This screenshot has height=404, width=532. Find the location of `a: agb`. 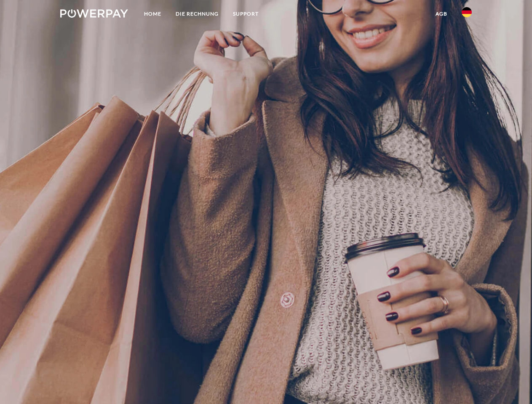

a: agb is located at coordinates (441, 14).